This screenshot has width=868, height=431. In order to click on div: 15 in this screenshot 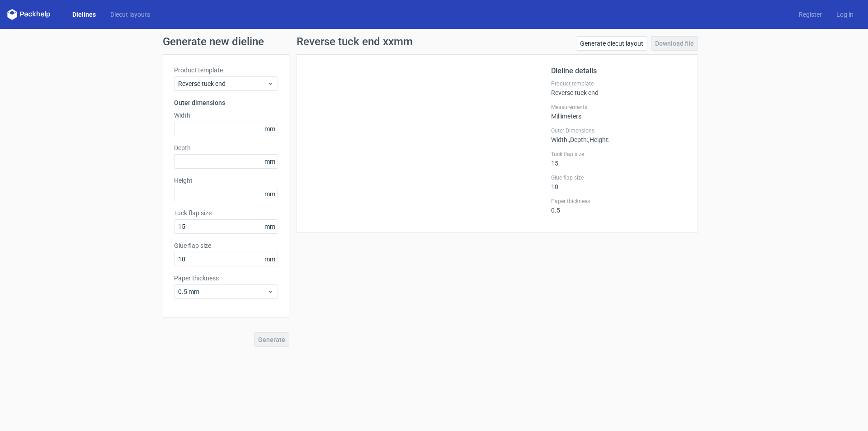, I will do `click(619, 159)`.